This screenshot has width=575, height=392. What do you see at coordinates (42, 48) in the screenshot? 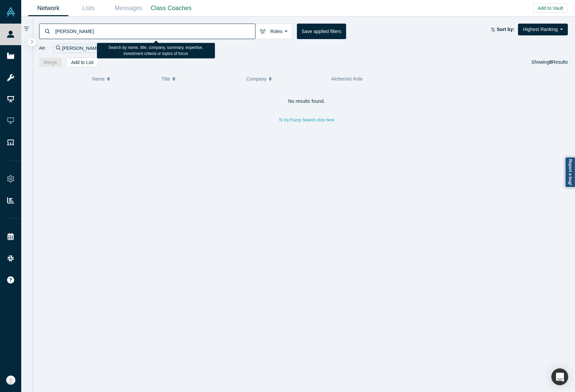
I see `span: All:` at bounding box center [42, 48].